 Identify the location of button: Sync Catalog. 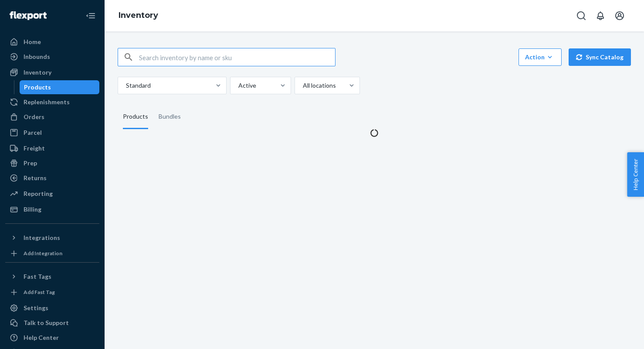
(599, 57).